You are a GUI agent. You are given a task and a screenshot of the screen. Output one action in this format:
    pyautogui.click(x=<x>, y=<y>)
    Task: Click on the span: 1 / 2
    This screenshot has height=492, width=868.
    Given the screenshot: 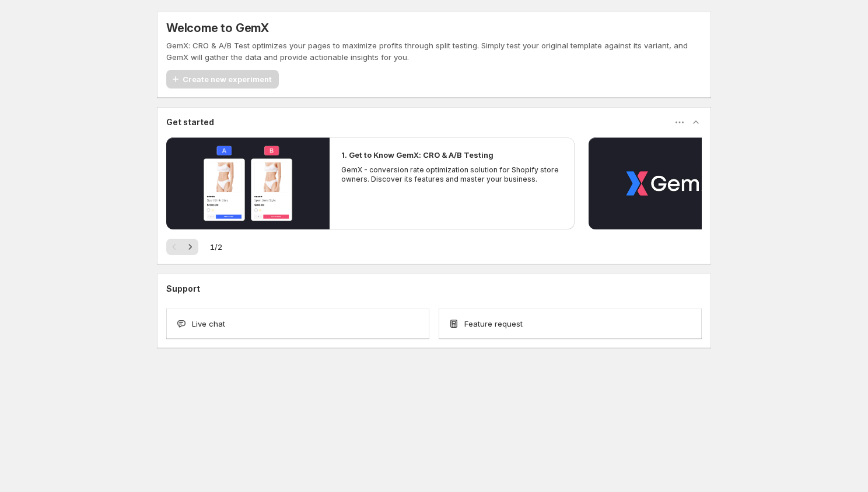 What is the action you would take?
    pyautogui.click(x=216, y=247)
    